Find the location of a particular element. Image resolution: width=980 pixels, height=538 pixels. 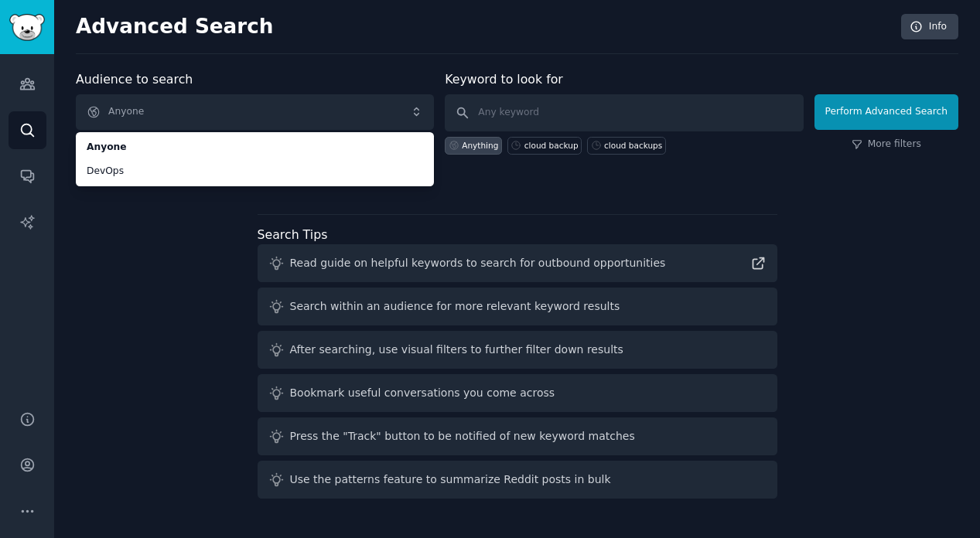

div: Press the "Track" button to be notified of new keyword matches is located at coordinates (463, 436).